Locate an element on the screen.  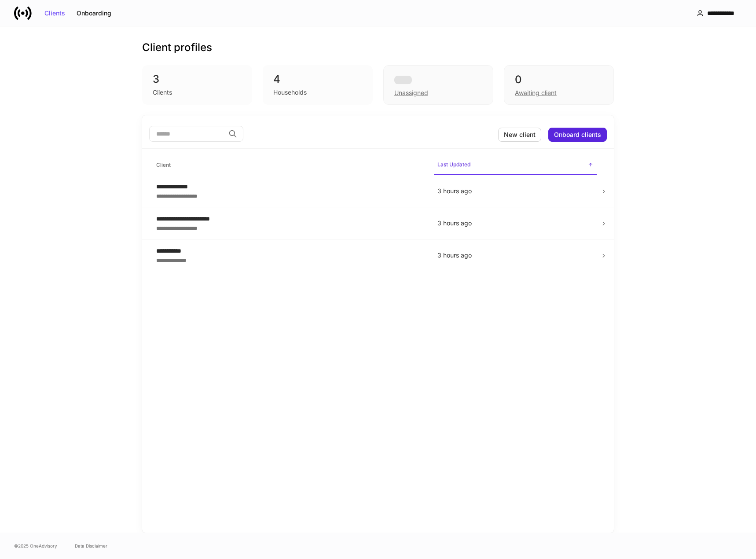
div: Households is located at coordinates (290, 92).